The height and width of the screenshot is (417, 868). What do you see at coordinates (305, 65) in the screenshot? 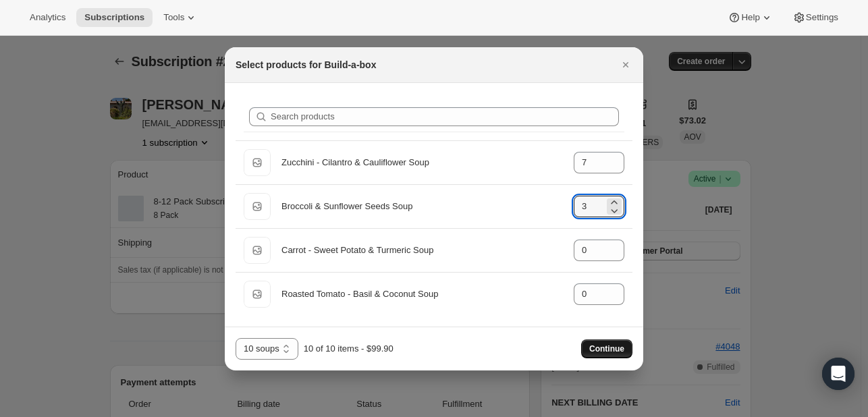
I see `h2: Select products for Build-a-box` at bounding box center [305, 65].